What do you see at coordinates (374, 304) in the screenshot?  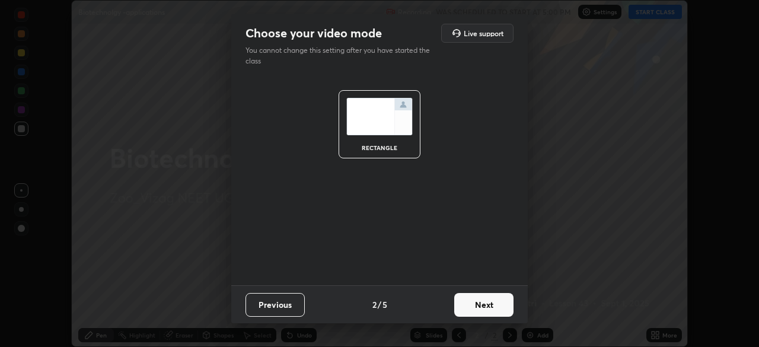 I see `h4: 2` at bounding box center [374, 304].